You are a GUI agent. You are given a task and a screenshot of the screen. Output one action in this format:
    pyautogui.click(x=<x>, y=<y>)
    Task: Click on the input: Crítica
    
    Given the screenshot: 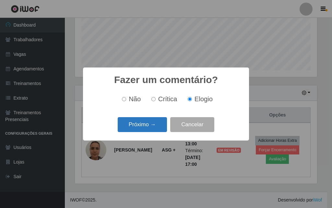 What is the action you would take?
    pyautogui.click(x=153, y=99)
    